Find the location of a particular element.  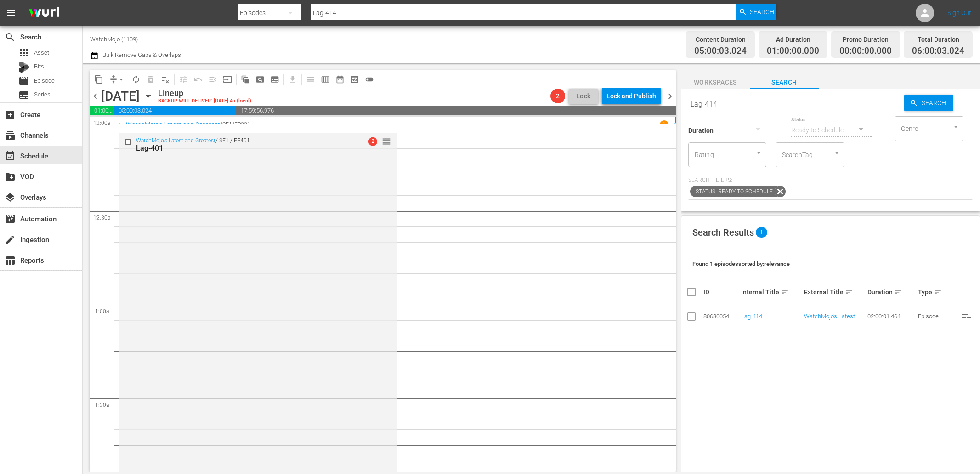

div: Internal Title is located at coordinates (771, 293).